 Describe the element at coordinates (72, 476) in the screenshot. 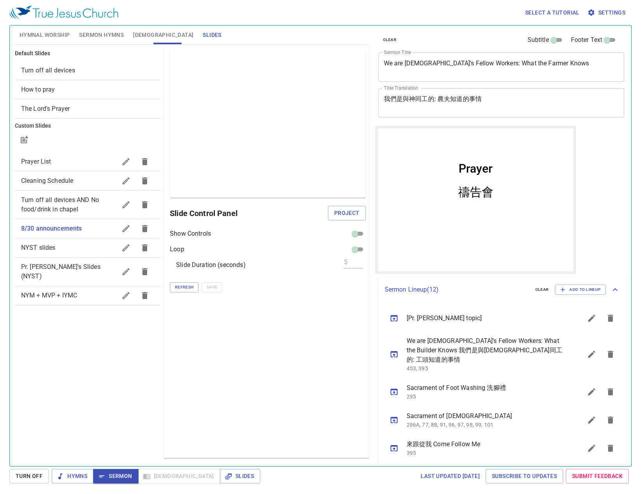

I see `button: Hymns` at that location.